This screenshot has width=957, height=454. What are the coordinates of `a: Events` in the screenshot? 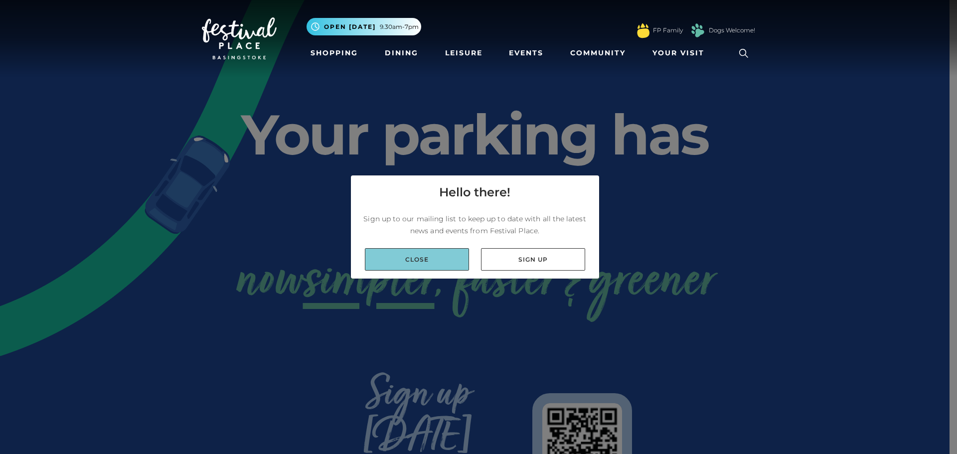 It's located at (526, 53).